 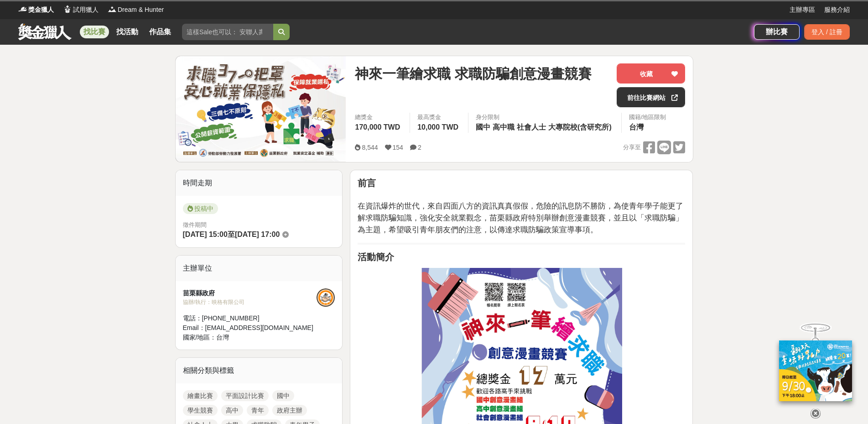 I want to click on img: ff197300-f8ee-455f-a0ae-06a3645bc375.jpg, so click(x=815, y=371).